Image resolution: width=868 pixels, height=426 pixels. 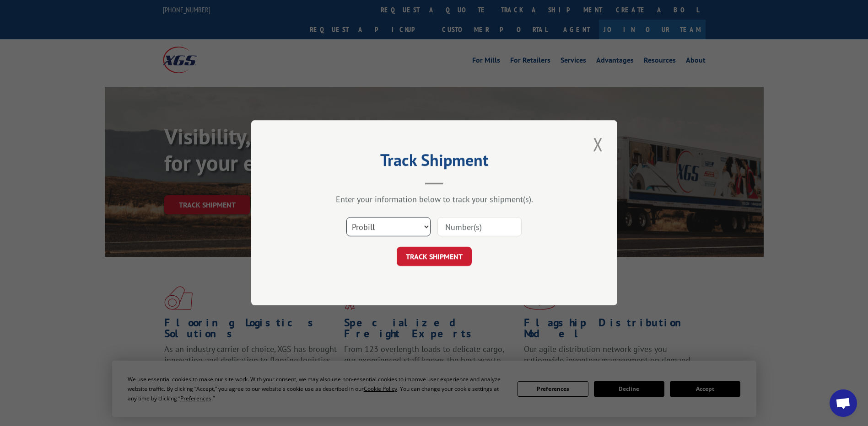 I want to click on input: Number(s), so click(x=480, y=227).